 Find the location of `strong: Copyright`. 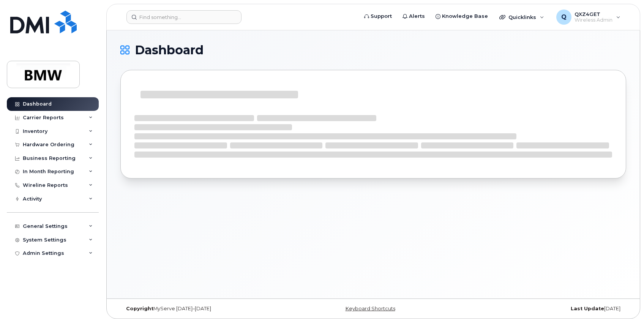

strong: Copyright is located at coordinates (140, 309).